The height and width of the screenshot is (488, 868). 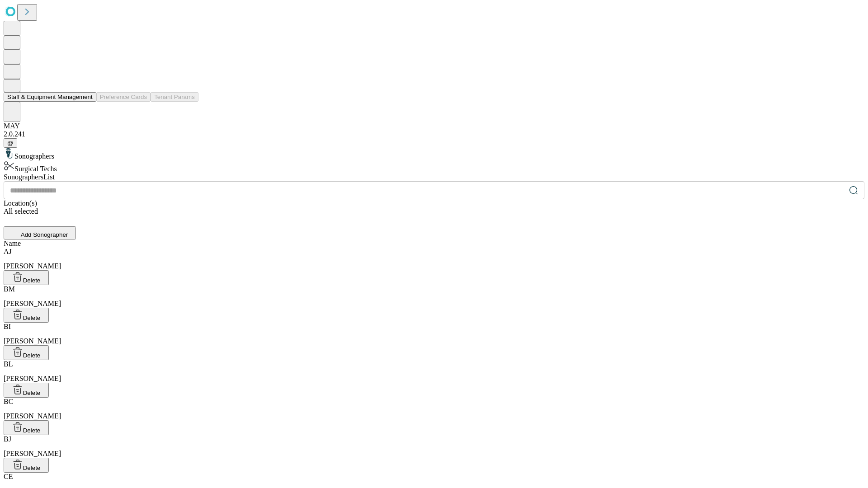 I want to click on div: MAY, so click(x=434, y=126).